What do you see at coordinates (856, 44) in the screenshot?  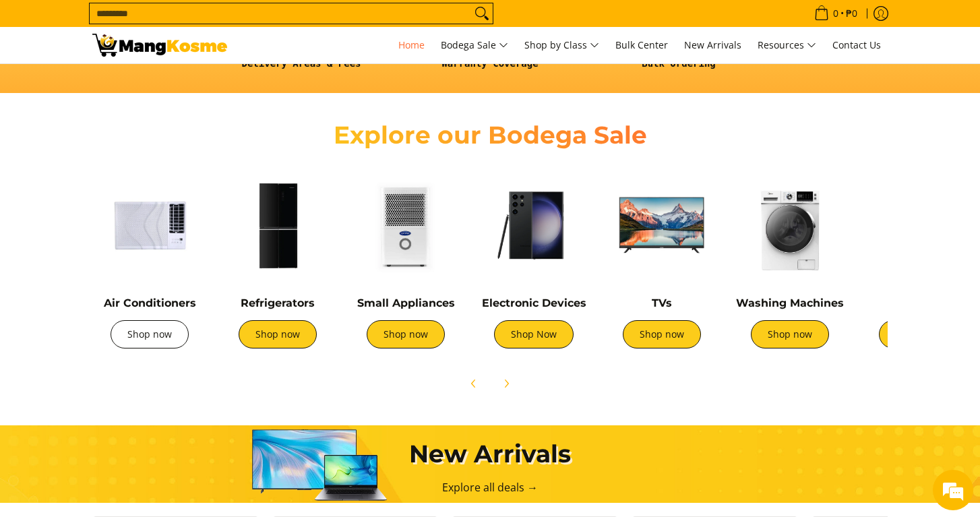 I see `span: Contact Us` at bounding box center [856, 44].